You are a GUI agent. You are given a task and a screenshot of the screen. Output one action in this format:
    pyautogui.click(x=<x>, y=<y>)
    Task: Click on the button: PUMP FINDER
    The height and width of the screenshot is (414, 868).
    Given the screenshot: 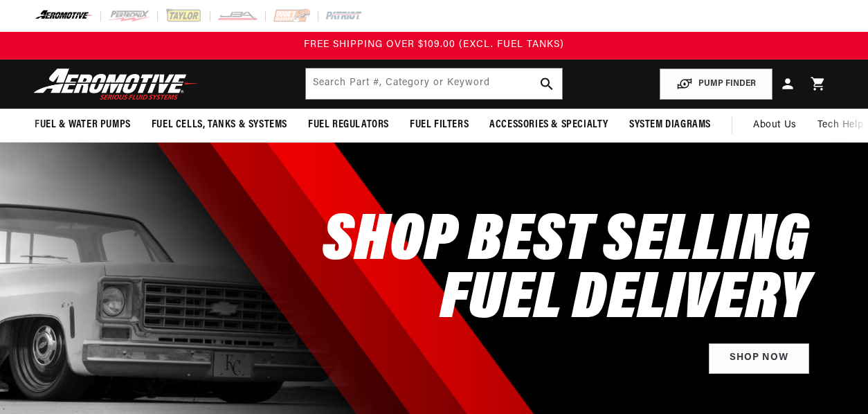 What is the action you would take?
    pyautogui.click(x=716, y=84)
    